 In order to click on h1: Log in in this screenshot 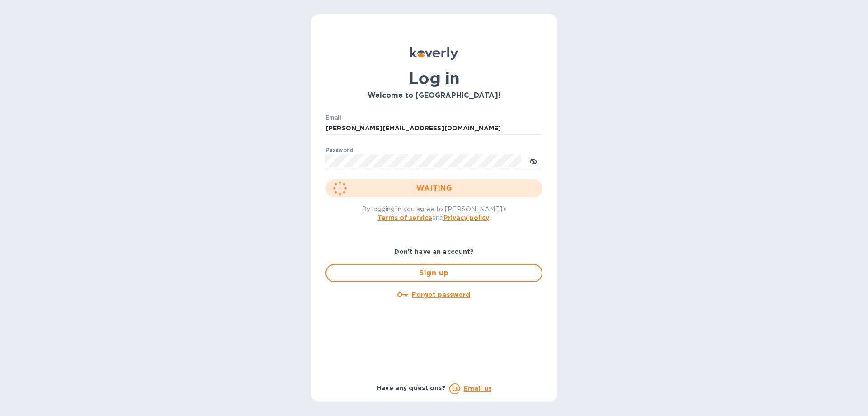, I will do `click(434, 78)`.